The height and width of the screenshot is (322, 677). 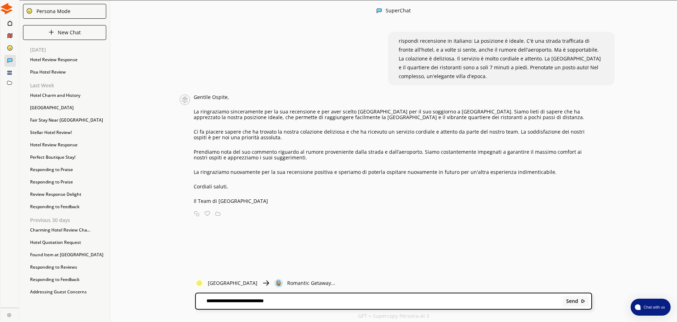 I want to click on p: Ci fa piacere sapere che ha trovato la nostra colazione deliziosa e che ha ricevuto un servizio c..., so click(x=392, y=135).